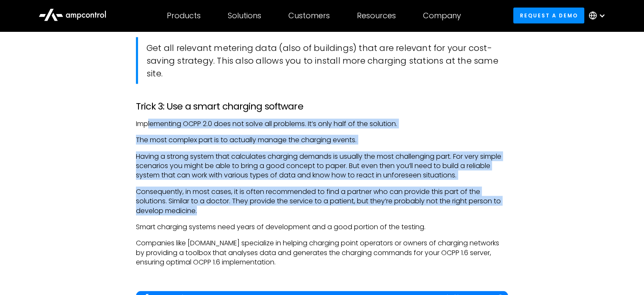 This screenshot has width=644, height=295. Describe the element at coordinates (322, 166) in the screenshot. I see `p: Having a strong system that calculates charging demands is usually the most challenging part. For...` at that location.